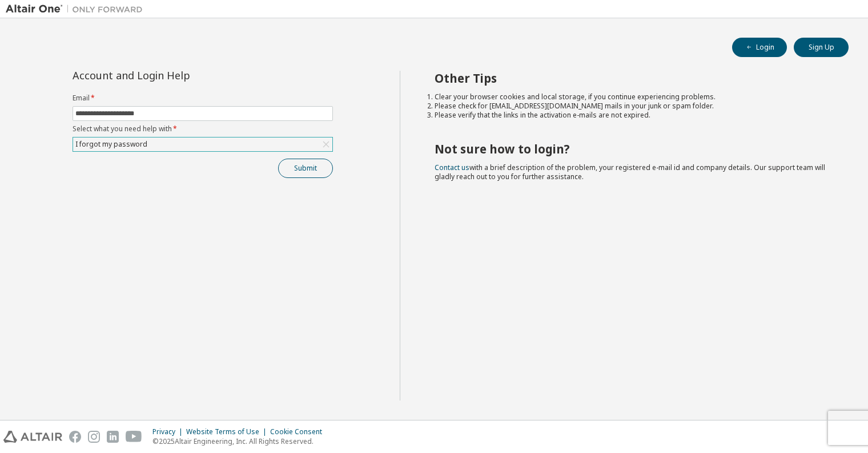  What do you see at coordinates (113, 437) in the screenshot?
I see `img: linkedin.svg` at bounding box center [113, 437].